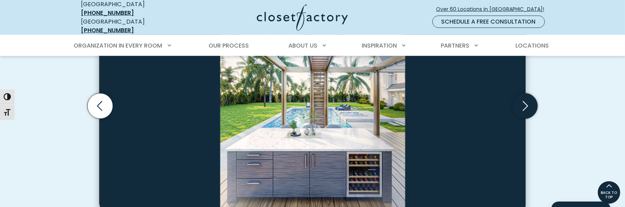 This screenshot has height=207, width=625. What do you see at coordinates (303, 45) in the screenshot?
I see `span: About Us` at bounding box center [303, 45].